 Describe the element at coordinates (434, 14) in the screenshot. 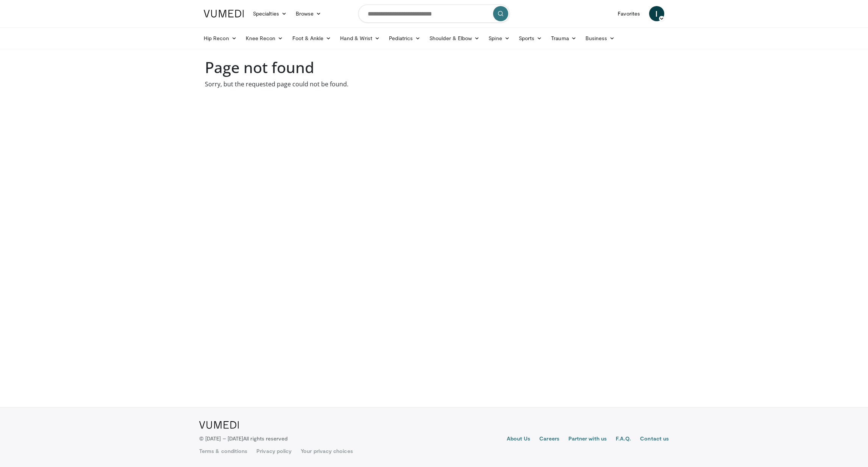

I see `input: Search topics, interventions` at that location.